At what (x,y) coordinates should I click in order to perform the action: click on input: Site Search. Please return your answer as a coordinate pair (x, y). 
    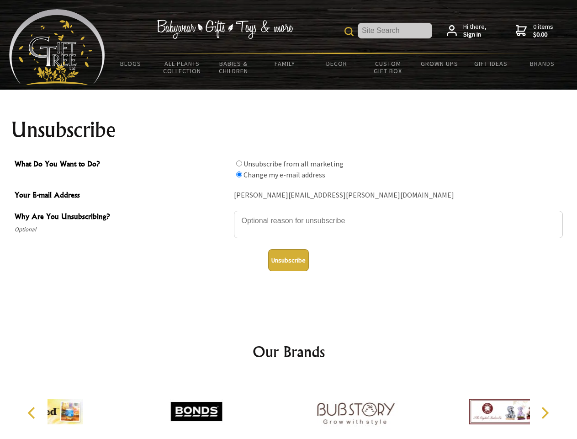
    Looking at the image, I should click on (395, 31).